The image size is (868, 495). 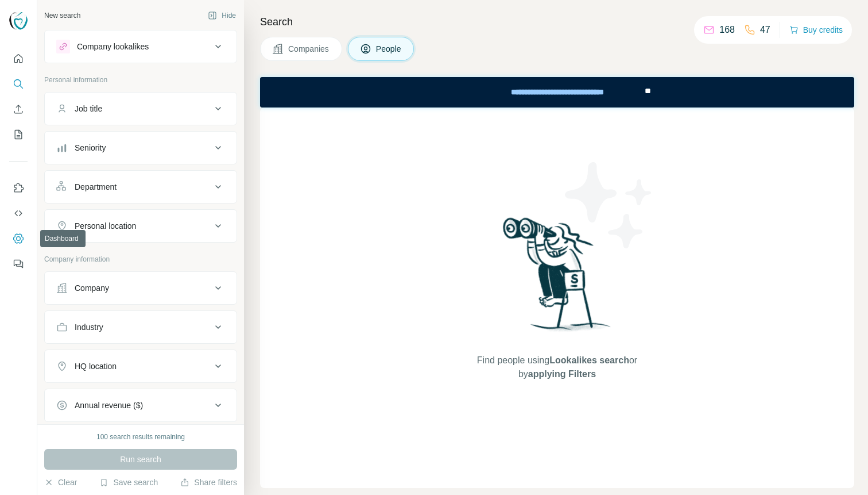 I want to click on button: Company lookalikes, so click(x=140, y=47).